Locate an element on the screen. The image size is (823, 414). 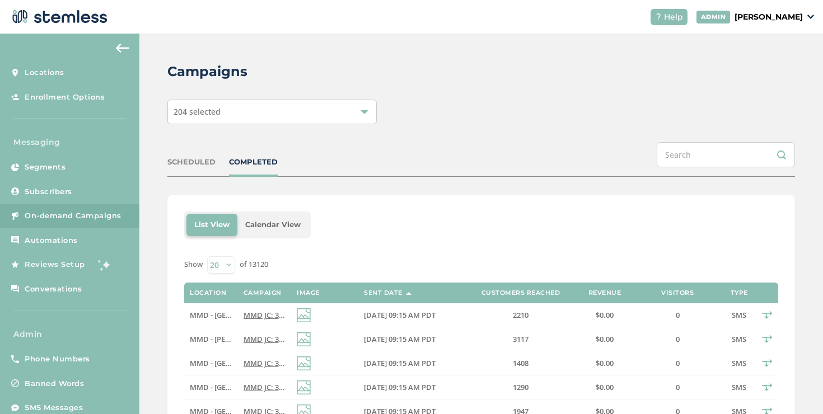
label: MMD - Redwood City is located at coordinates (210, 315).